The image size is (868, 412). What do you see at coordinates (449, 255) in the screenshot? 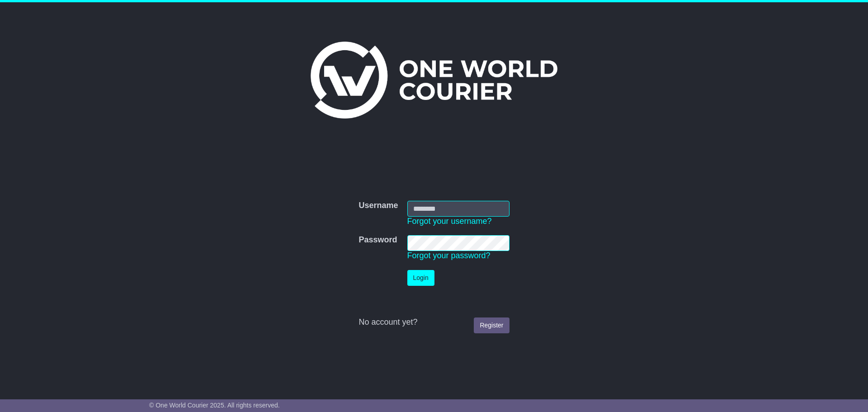
I see `a: Forgot your password?` at bounding box center [449, 255].